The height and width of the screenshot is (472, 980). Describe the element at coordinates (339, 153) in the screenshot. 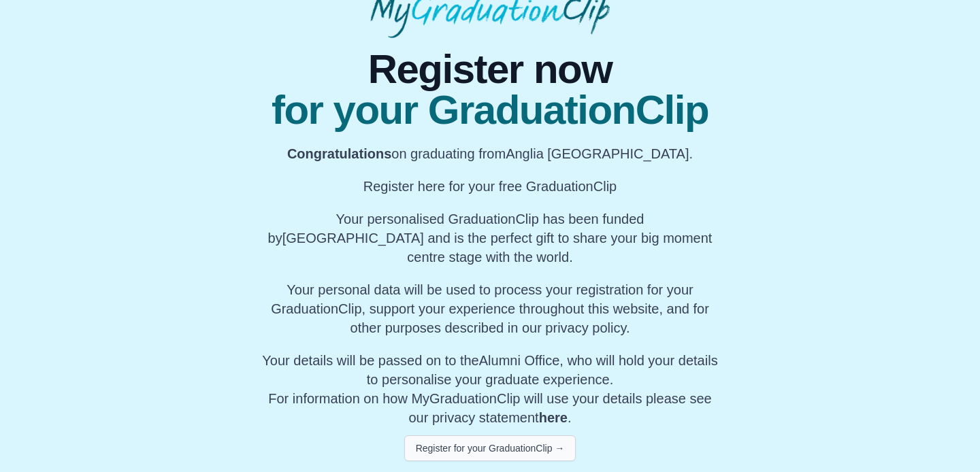

I see `b: Congratulations` at that location.